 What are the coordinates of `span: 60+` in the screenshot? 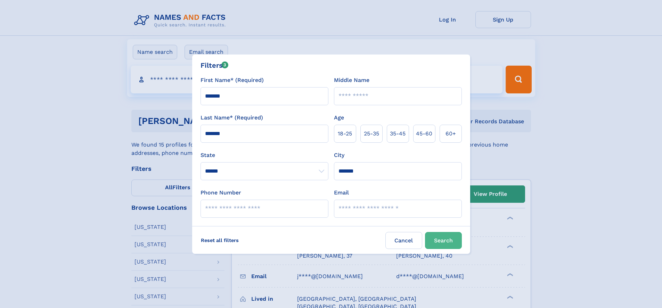 It's located at (451, 134).